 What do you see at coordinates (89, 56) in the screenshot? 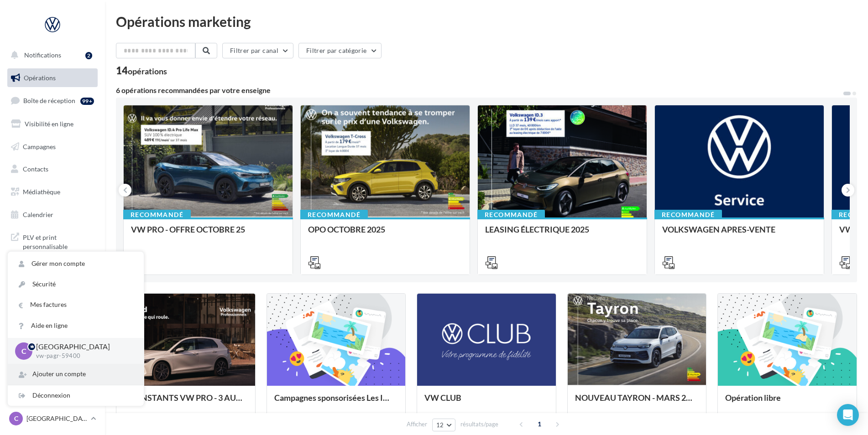
I see `div: 2` at bounding box center [89, 56].